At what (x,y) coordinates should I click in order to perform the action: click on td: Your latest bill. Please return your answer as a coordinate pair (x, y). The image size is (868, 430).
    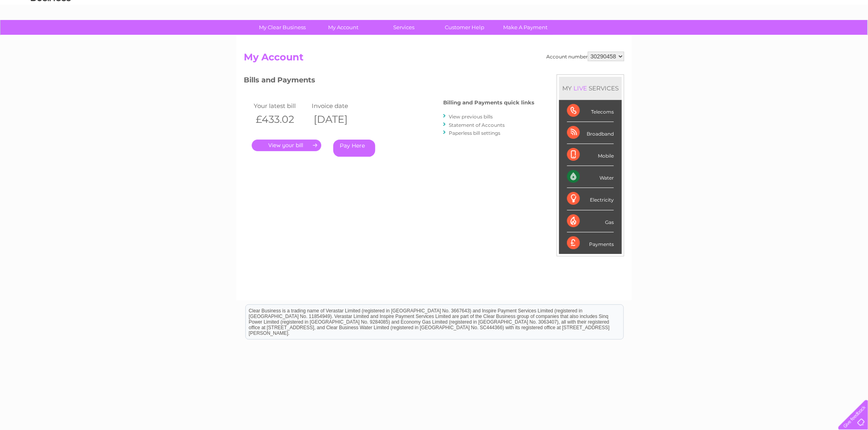
    Looking at the image, I should click on (281, 106).